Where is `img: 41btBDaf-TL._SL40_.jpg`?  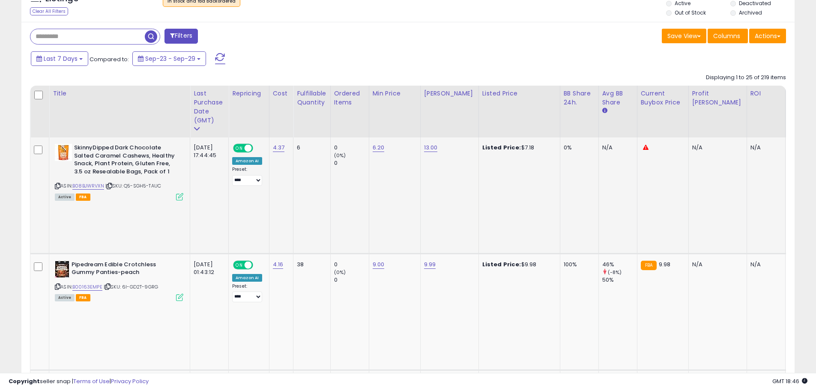 img: 41btBDaf-TL._SL40_.jpg is located at coordinates (63, 152).